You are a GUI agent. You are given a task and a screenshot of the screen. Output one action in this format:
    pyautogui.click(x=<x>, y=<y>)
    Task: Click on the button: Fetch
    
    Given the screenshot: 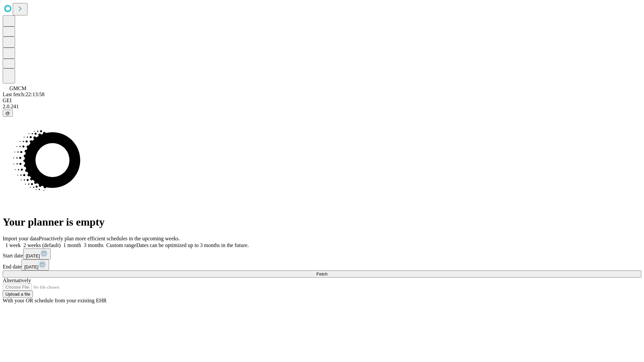 What is the action you would take?
    pyautogui.click(x=322, y=274)
    